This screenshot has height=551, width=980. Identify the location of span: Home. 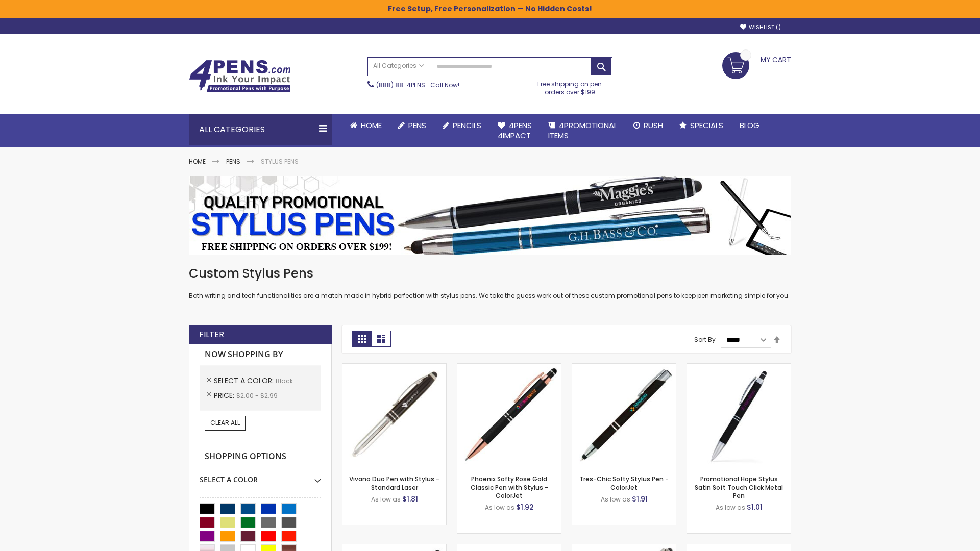
(371, 125).